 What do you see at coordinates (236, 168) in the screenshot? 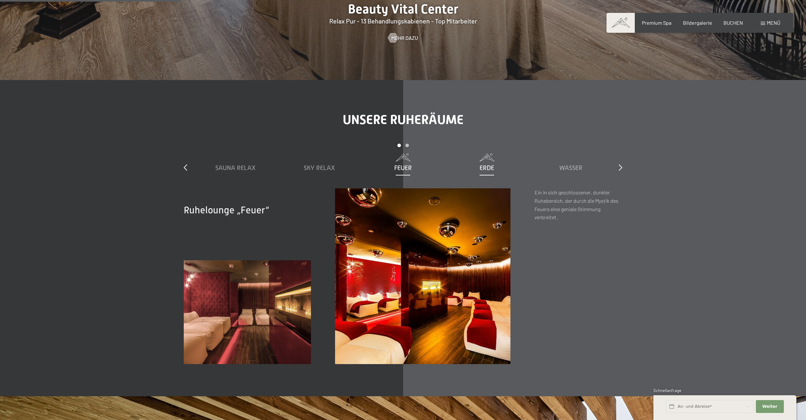
I see `span: Sauna Relax` at bounding box center [236, 168].